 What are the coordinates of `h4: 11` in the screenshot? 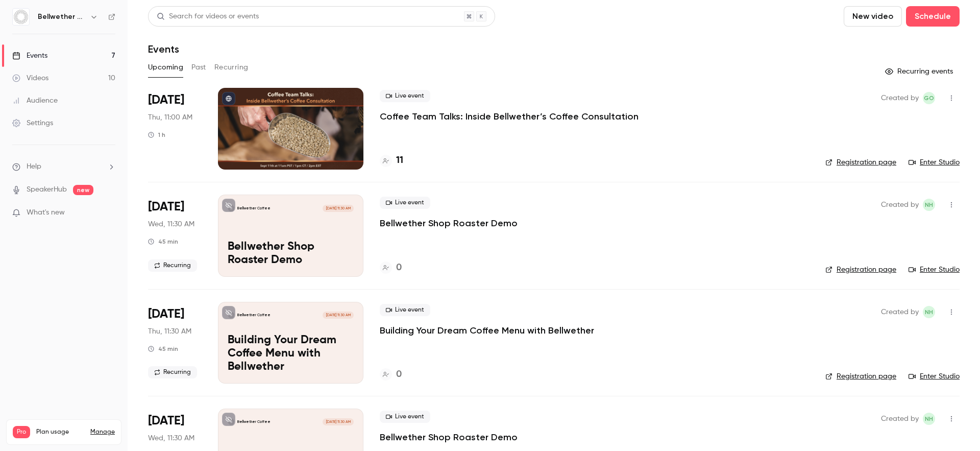 It's located at (400, 160).